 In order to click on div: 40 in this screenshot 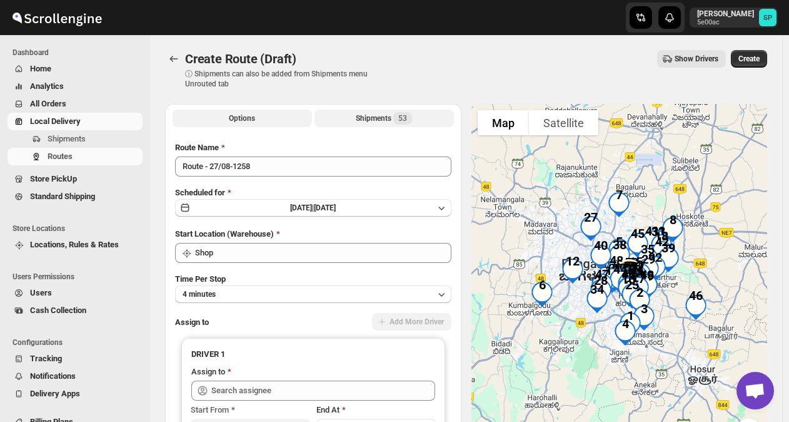, I will do `click(601, 257)`.